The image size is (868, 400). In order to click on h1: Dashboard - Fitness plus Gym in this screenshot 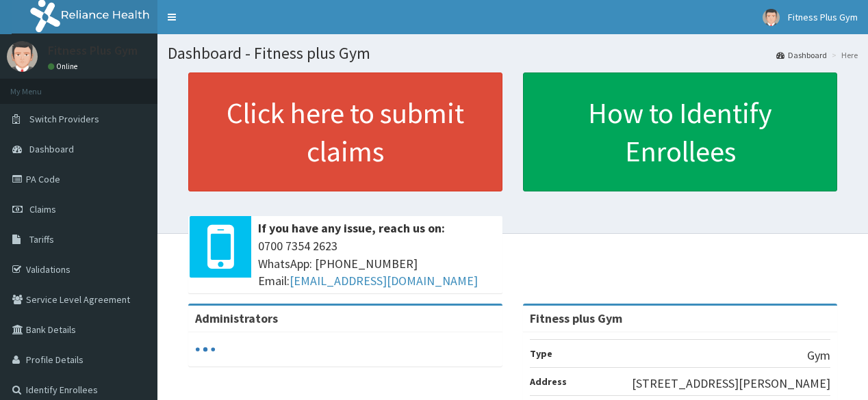, I will do `click(513, 53)`.